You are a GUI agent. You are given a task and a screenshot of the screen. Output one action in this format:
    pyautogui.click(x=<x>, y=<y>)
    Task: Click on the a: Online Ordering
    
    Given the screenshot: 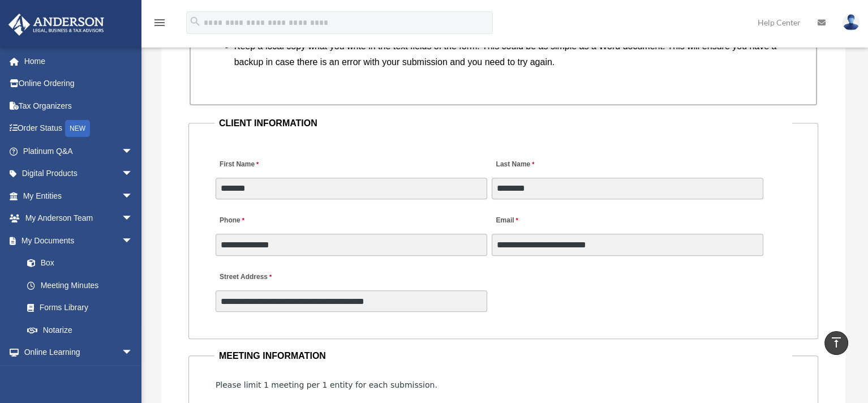 What is the action you would take?
    pyautogui.click(x=79, y=84)
    